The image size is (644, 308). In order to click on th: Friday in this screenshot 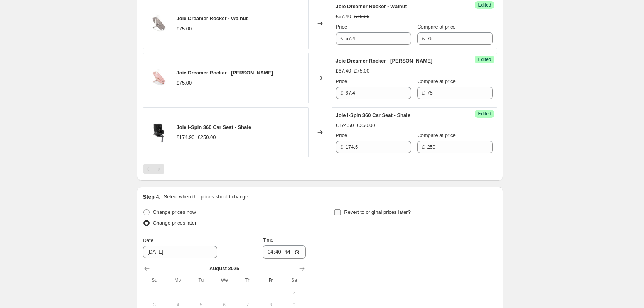, I will do `click(271, 280)`.